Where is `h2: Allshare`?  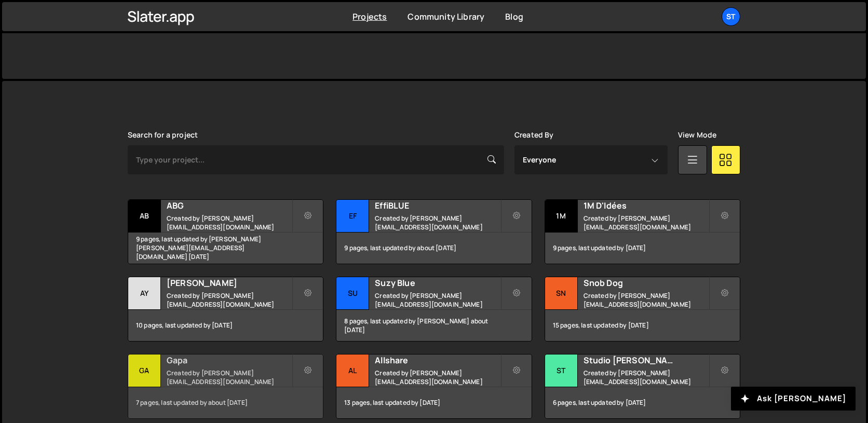
h2: Allshare is located at coordinates (437, 360).